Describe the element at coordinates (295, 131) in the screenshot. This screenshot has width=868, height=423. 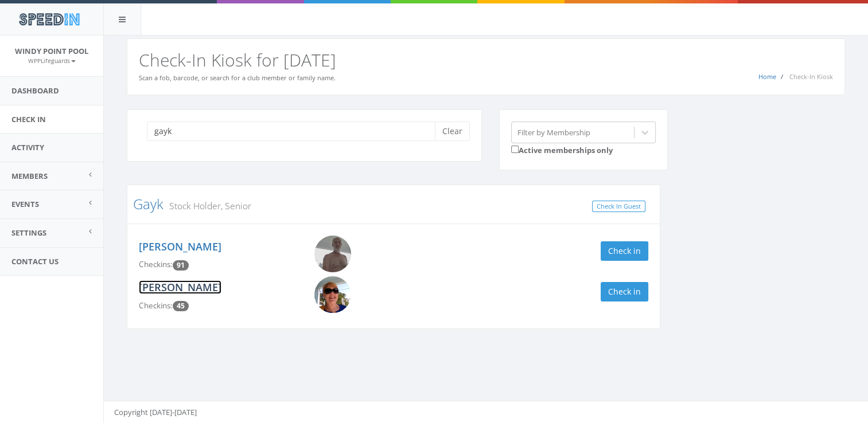
I see `input: Search a name to check in` at that location.